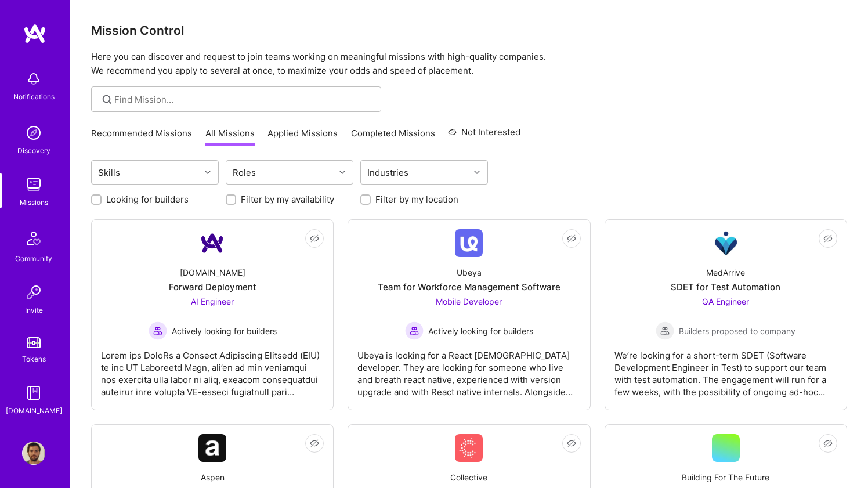 The width and height of the screenshot is (868, 488). I want to click on span: QA Engineer, so click(725, 301).